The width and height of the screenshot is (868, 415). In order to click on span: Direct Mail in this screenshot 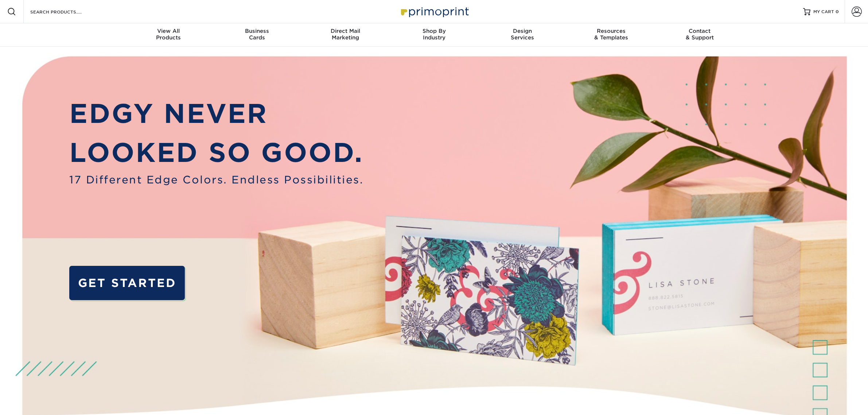, I will do `click(345, 31)`.